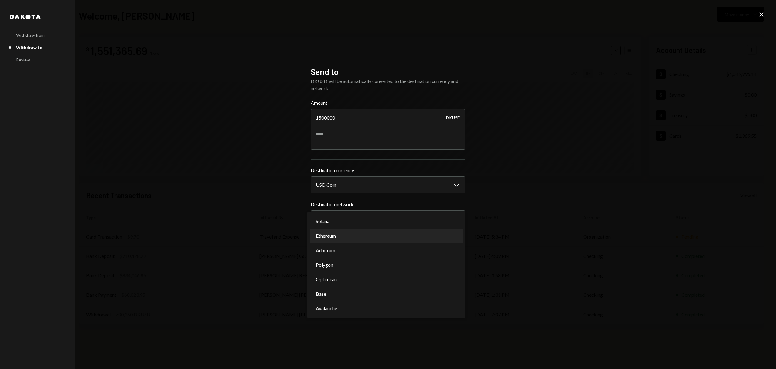 The image size is (776, 369). What do you see at coordinates (388, 85) in the screenshot?
I see `div: DKUSD will be automatically converted to the destination currency and network` at bounding box center [388, 85].